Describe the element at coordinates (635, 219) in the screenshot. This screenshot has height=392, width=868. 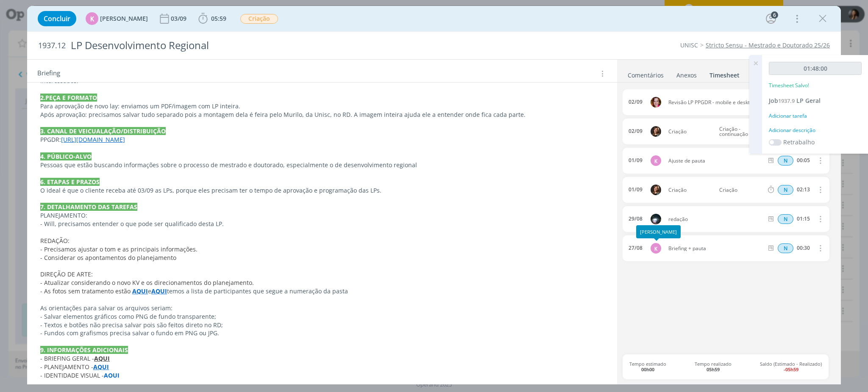
I see `div: 29/08` at that location.